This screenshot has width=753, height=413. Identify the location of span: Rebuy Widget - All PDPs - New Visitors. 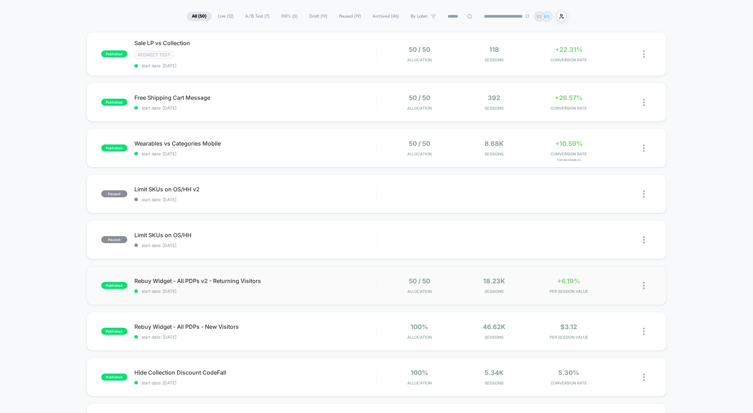
(255, 327).